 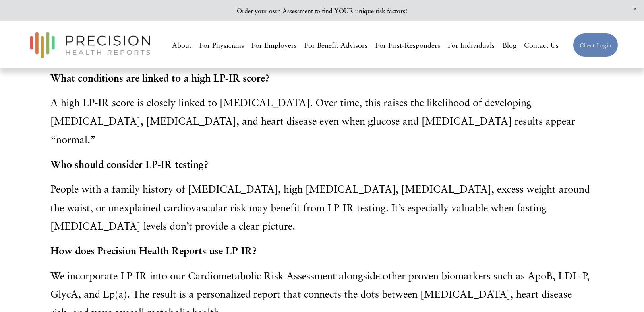 I want to click on a: Blog, so click(x=509, y=45).